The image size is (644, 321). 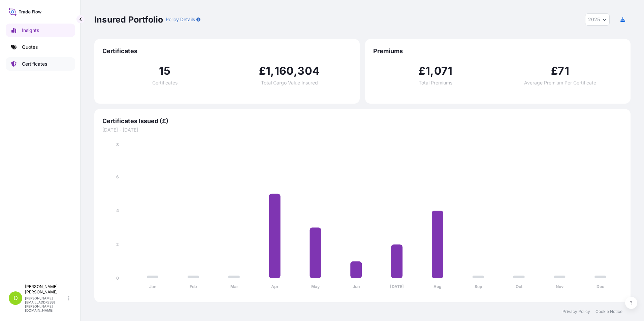 What do you see at coordinates (560, 83) in the screenshot?
I see `span: Average Premium Per Certificate` at bounding box center [560, 83].